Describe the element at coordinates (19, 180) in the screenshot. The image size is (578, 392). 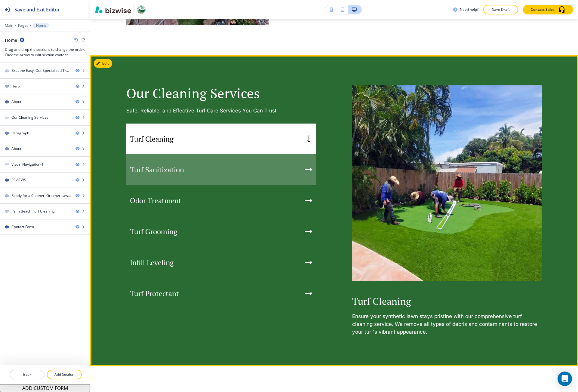
I see `div: REVIEWS` at that location.